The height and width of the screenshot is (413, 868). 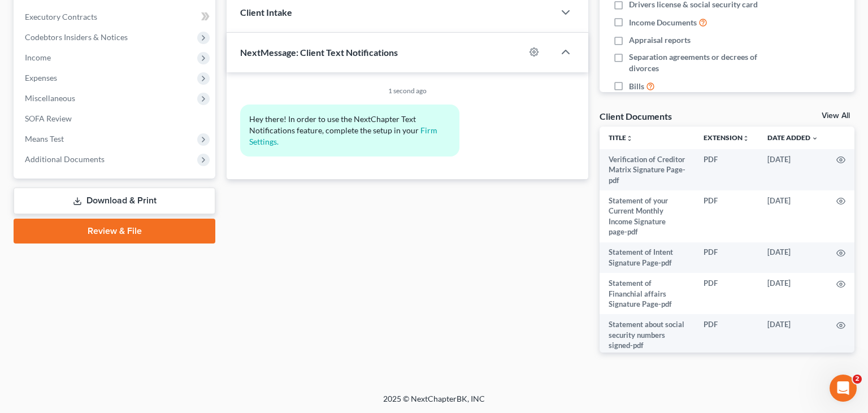 What do you see at coordinates (815, 139) in the screenshot?
I see `i: expand_more` at bounding box center [815, 139].